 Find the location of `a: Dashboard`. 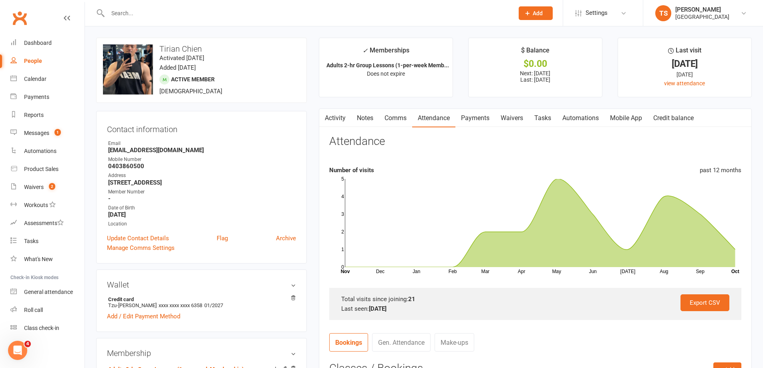

a: Dashboard is located at coordinates (47, 43).